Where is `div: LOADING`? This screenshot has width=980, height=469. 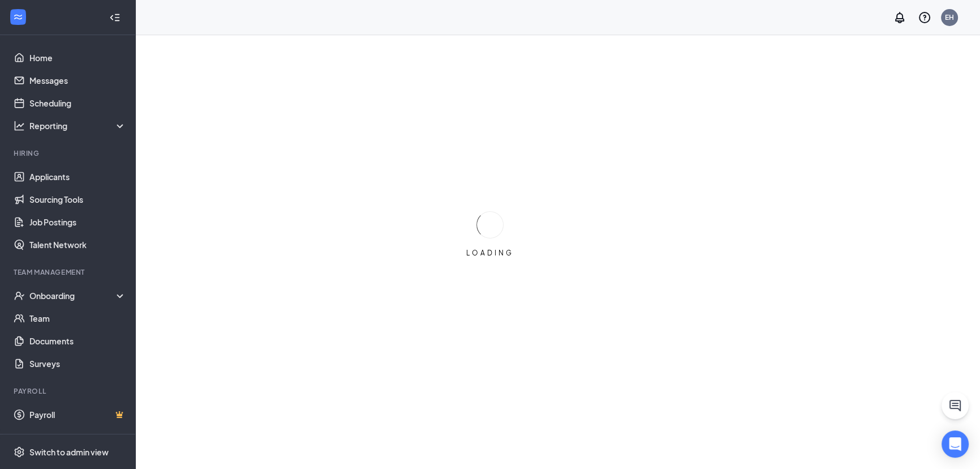 div: LOADING is located at coordinates (490, 253).